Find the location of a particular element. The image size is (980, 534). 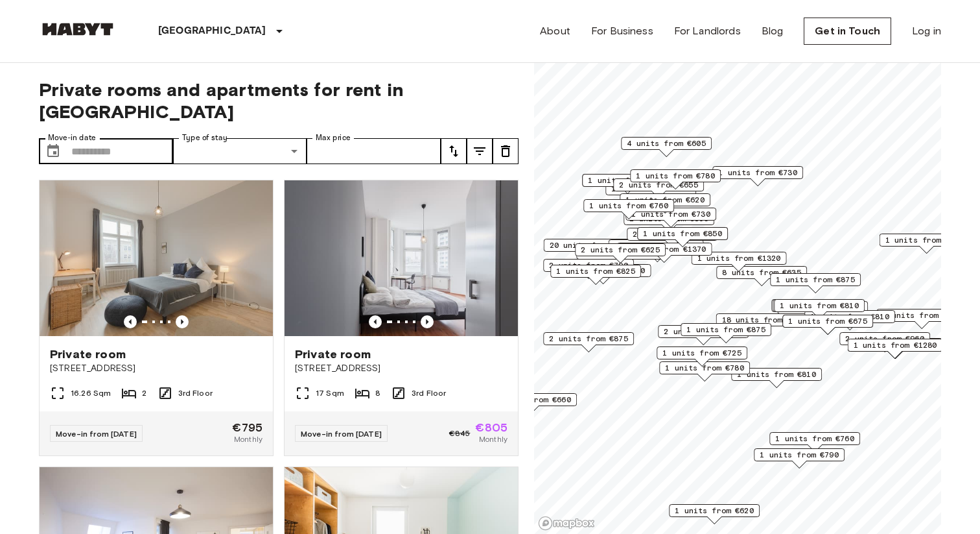

span: 8 is located at coordinates (378, 393).